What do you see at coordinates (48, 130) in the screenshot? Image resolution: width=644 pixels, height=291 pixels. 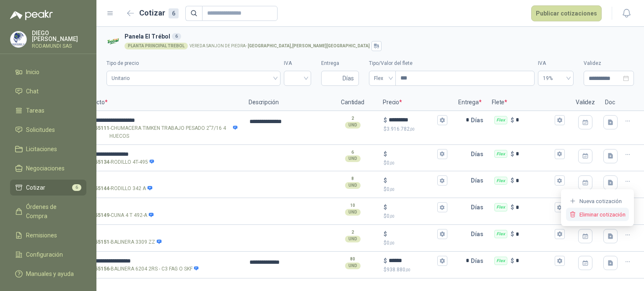 I see `a: Solicitudes` at bounding box center [48, 130].